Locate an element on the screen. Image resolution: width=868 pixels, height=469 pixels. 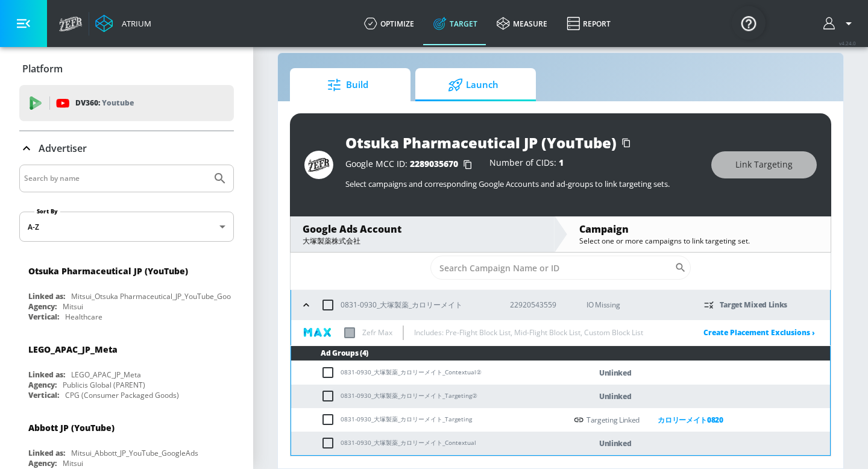
td: 0831-0930_大塚製薬_カロリーメイト_Targeting is located at coordinates (428, 419).